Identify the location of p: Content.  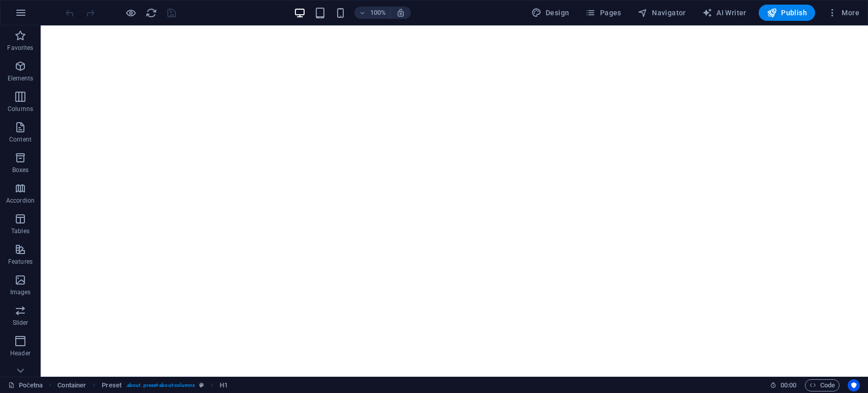
(20, 140).